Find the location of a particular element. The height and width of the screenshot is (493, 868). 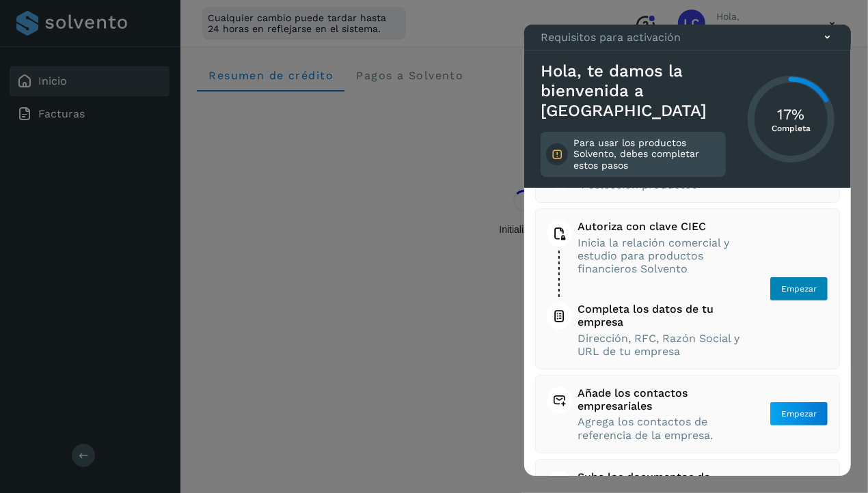

span: Agrega los contactos de referencia de la empresa. is located at coordinates (661, 429).